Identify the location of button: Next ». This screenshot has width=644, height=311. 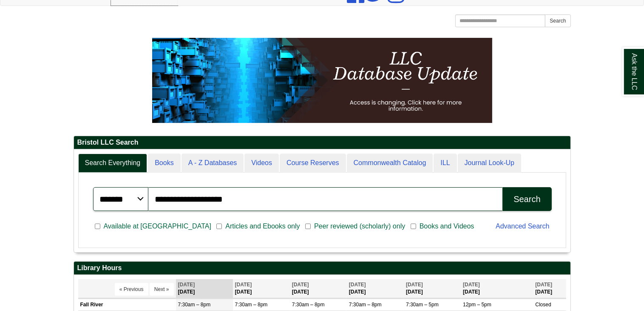
(161, 289).